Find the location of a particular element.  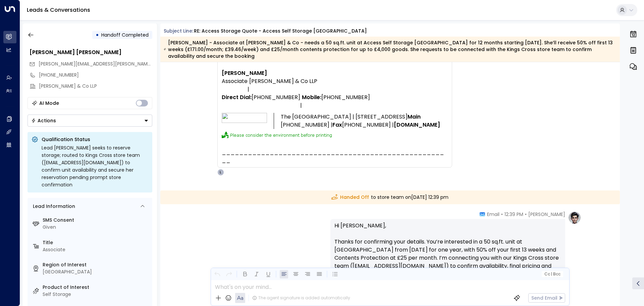

button: Redo is located at coordinates (229, 274).